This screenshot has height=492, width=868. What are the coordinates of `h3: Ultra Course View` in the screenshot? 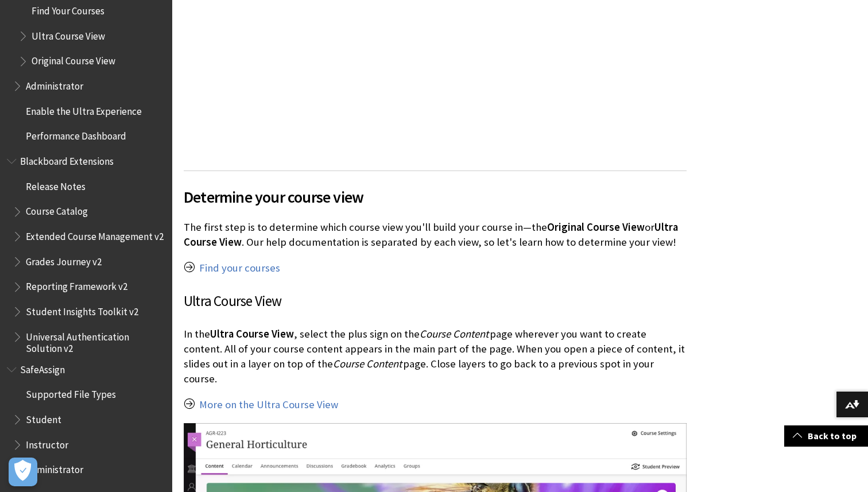 It's located at (435, 301).